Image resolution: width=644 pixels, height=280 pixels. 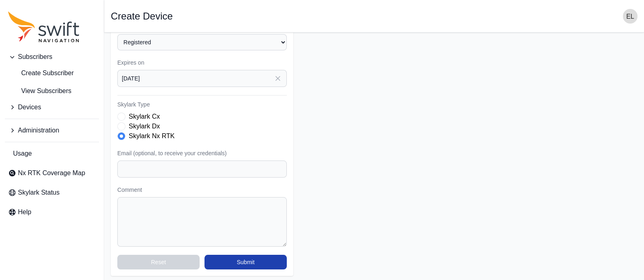 What do you see at coordinates (52, 57) in the screenshot?
I see `button: Subscribers` at bounding box center [52, 57].